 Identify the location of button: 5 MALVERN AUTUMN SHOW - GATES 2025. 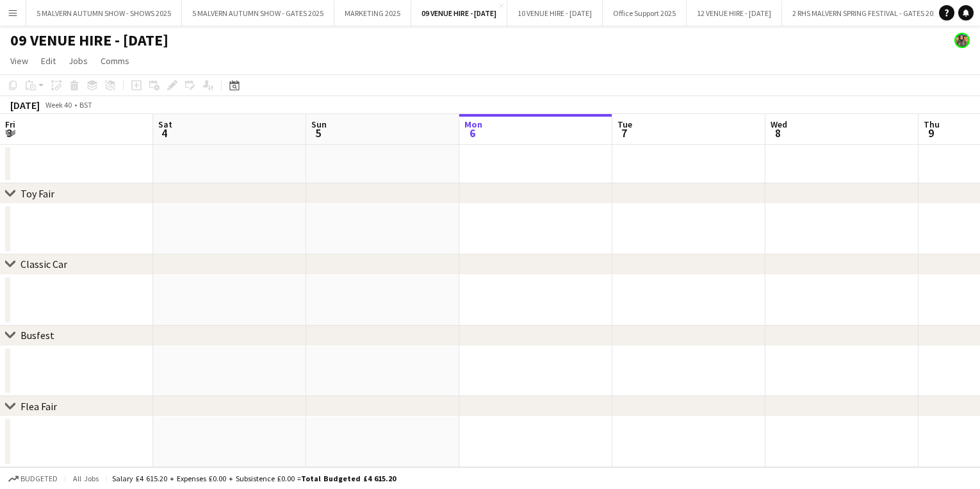
(258, 13).